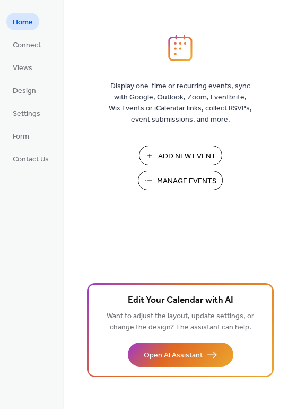  What do you see at coordinates (27, 114) in the screenshot?
I see `span: Settings` at bounding box center [27, 114].